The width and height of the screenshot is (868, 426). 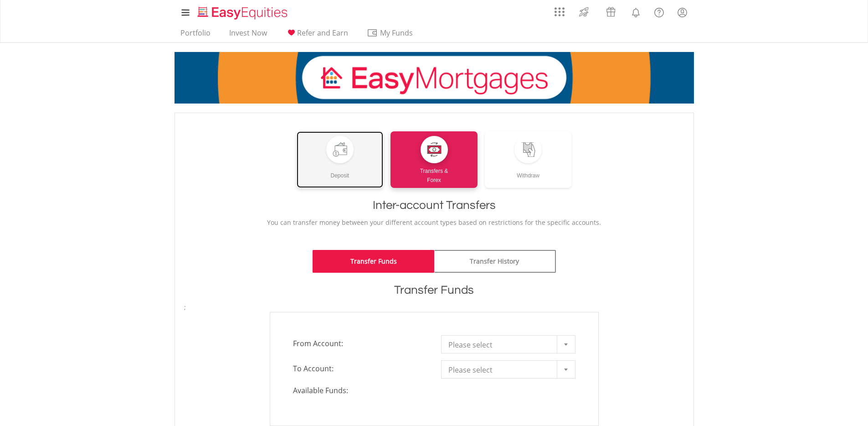 What do you see at coordinates (397, 33) in the screenshot?
I see `span: My Funds` at bounding box center [397, 33].